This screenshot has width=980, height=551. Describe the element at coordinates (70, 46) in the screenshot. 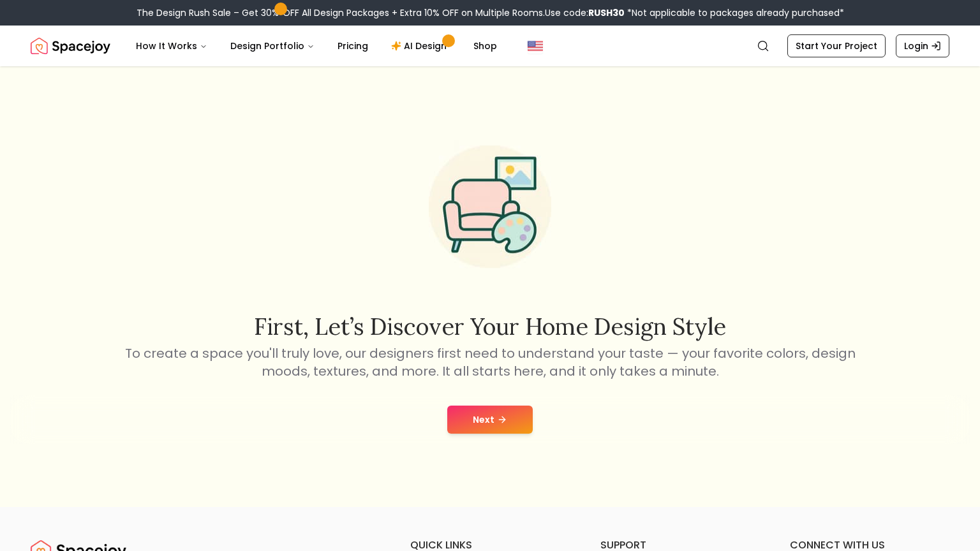

I see `a: Spacejoy` at that location.